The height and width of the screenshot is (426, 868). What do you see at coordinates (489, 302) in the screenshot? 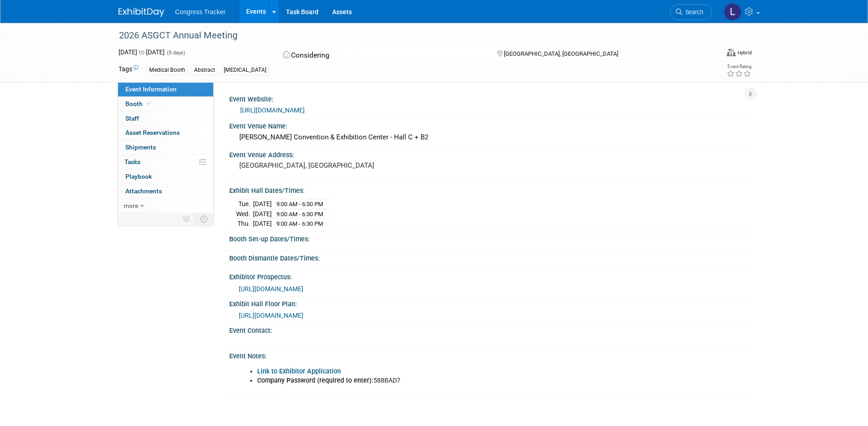
I see `div: Exhibit Hall Floor Plan:` at bounding box center [489, 302].